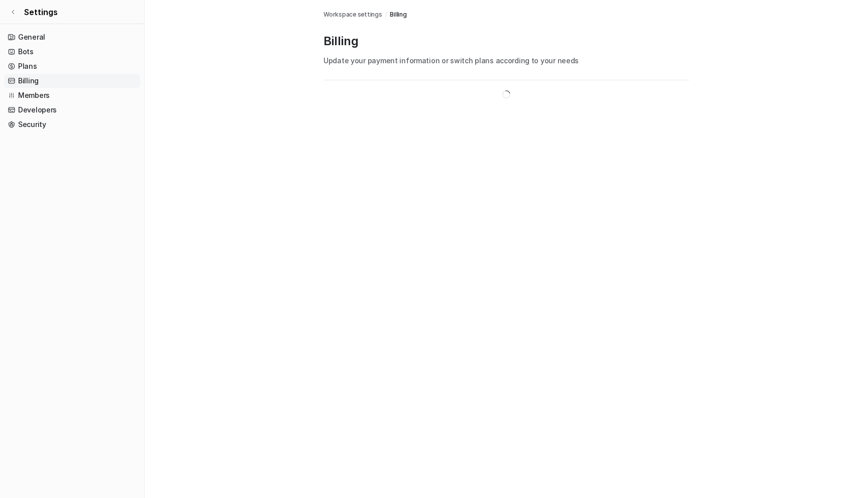 Image resolution: width=868 pixels, height=498 pixels. Describe the element at coordinates (72, 66) in the screenshot. I see `a: Plans` at that location.